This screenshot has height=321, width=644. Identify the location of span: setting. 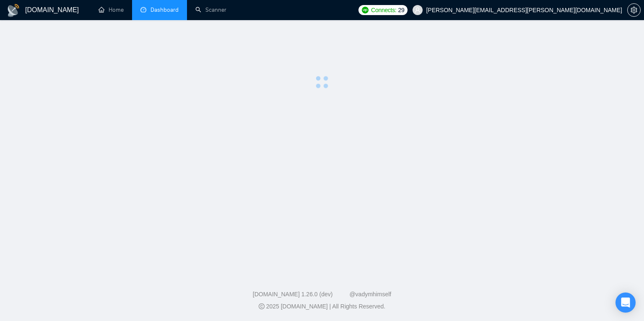
(634, 10).